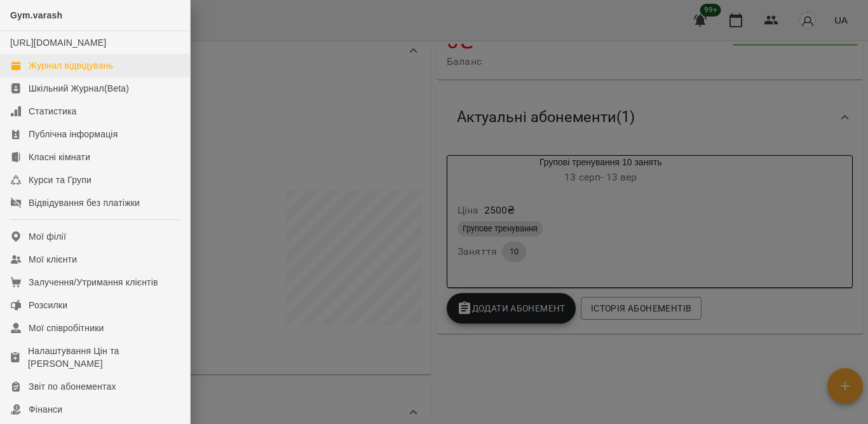 This screenshot has height=424, width=868. What do you see at coordinates (79, 88) in the screenshot?
I see `div: Шкільний Журнал(Beta)` at bounding box center [79, 88].